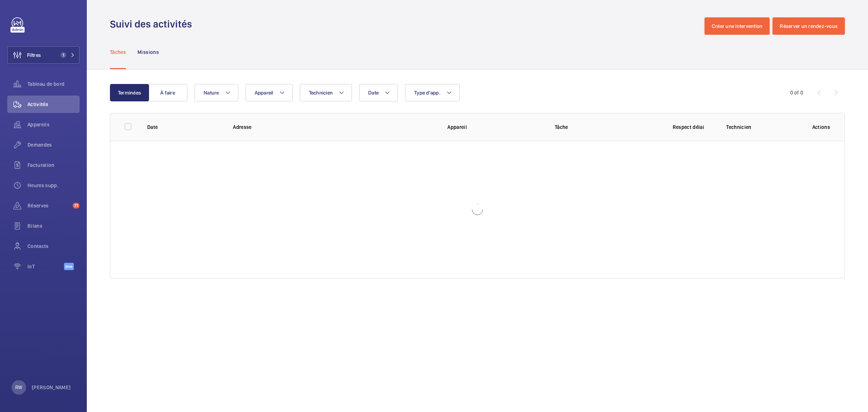 Image resolution: width=868 pixels, height=412 pixels. Describe the element at coordinates (373, 93) in the screenshot. I see `span: Date` at that location.